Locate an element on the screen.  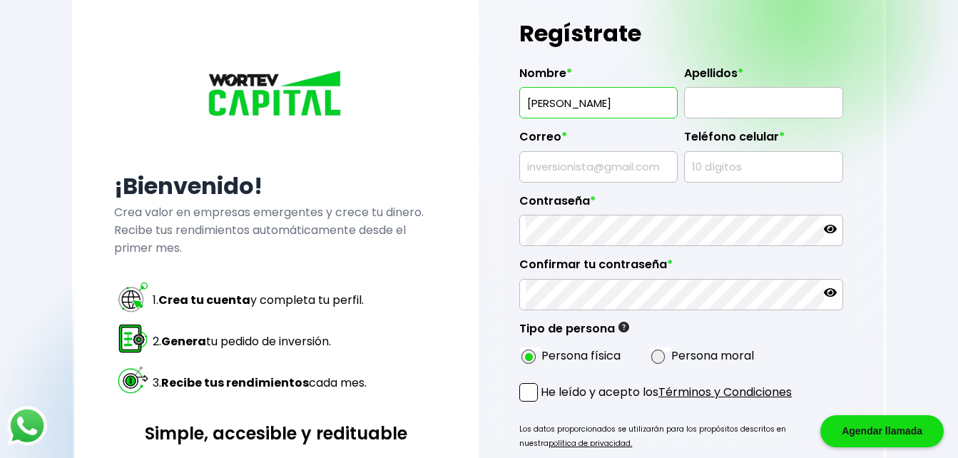
label: Teléfono celular is located at coordinates (763, 141).